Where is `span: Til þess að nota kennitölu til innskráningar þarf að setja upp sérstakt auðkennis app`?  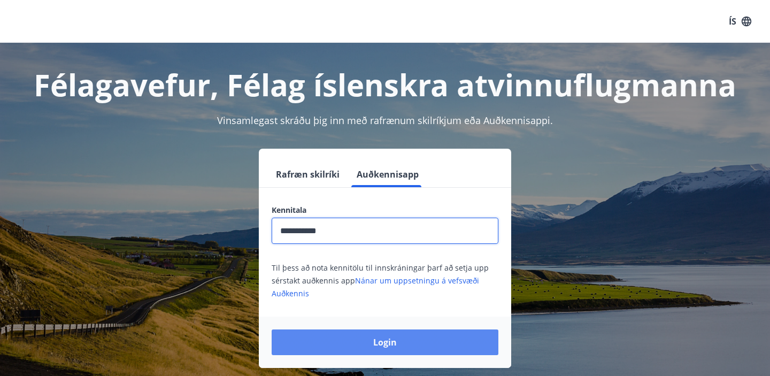 span: Til þess að nota kennitölu til innskráningar þarf að setja upp sérstakt auðkennis app is located at coordinates (380, 280).